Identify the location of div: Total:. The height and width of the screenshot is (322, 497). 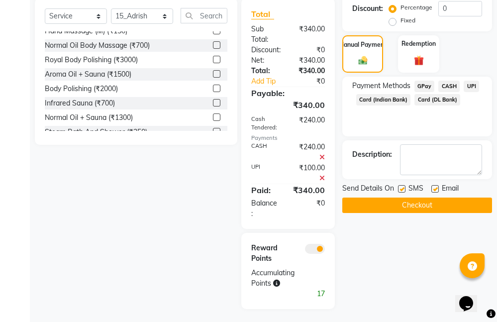
(266, 71).